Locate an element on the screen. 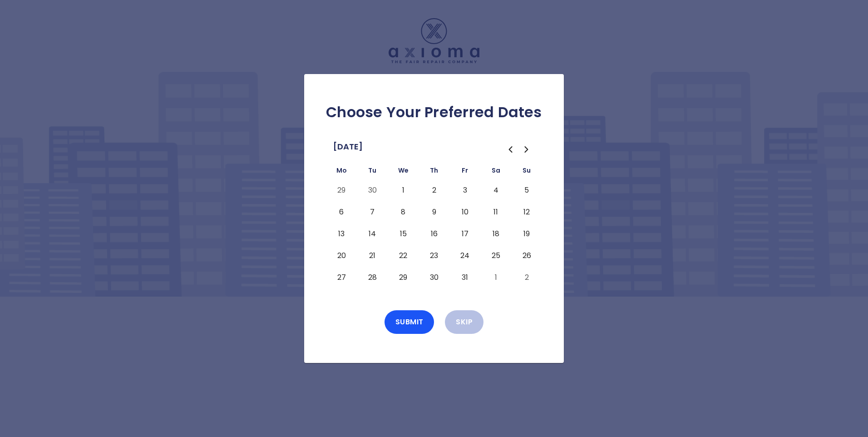 This screenshot has width=868, height=437. button: Saturday, November 1st, 2025 is located at coordinates (495, 278).